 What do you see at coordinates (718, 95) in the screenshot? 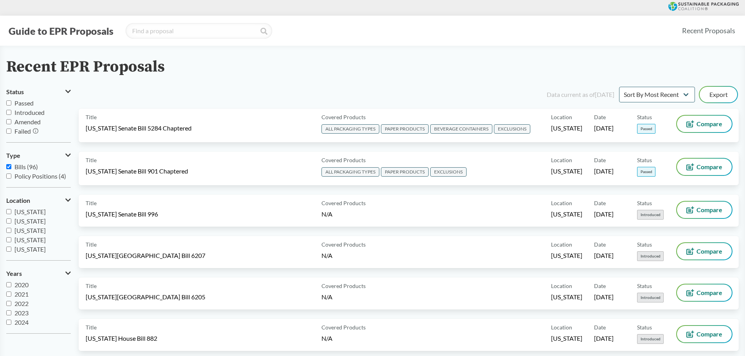
I see `button: Export` at bounding box center [718, 95].